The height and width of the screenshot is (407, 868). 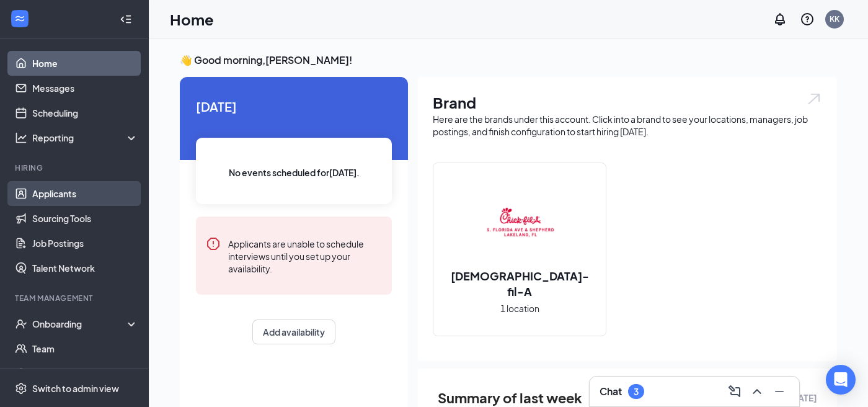 I want to click on svg: Minimize, so click(x=780, y=391).